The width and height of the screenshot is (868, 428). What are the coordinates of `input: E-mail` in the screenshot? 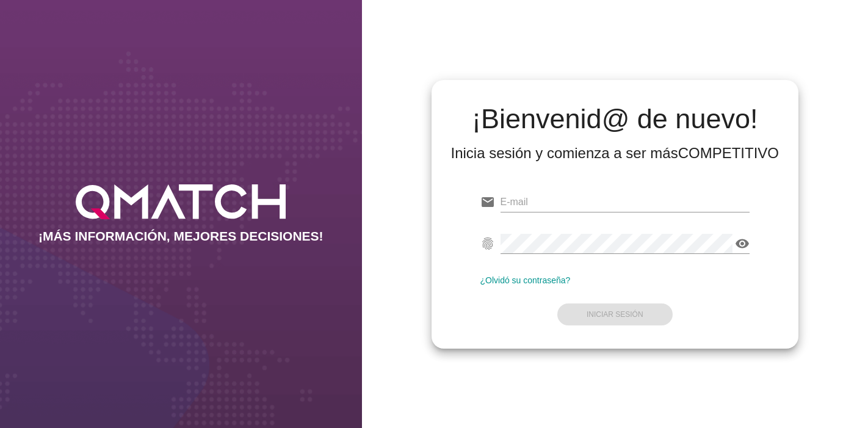 It's located at (625, 202).